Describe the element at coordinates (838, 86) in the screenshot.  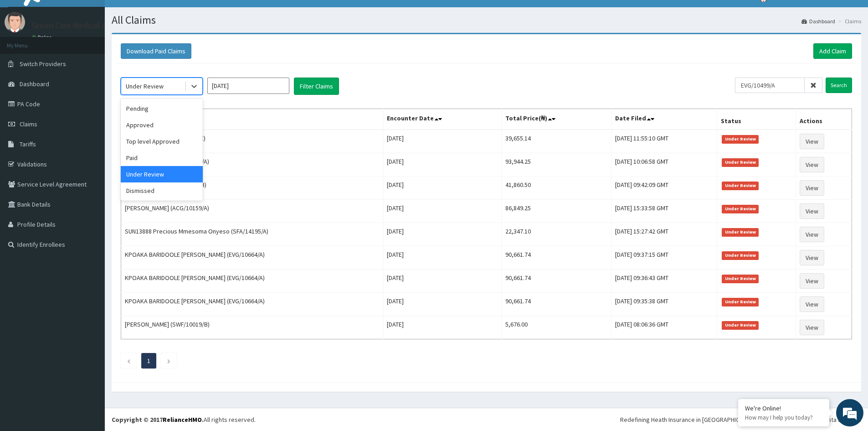
I see `input: Search` at that location.